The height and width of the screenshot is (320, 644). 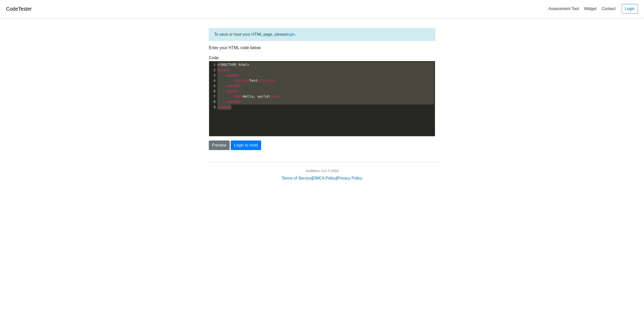 What do you see at coordinates (296, 178) in the screenshot?
I see `a: Terms of Service` at bounding box center [296, 178].